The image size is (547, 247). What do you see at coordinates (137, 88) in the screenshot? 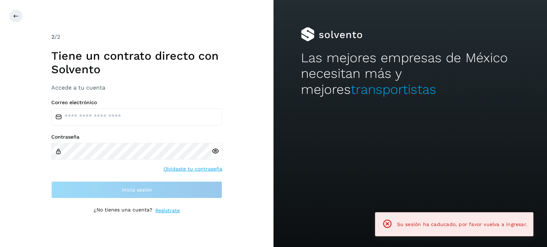
I see `h3: Accede a tu cuenta` at bounding box center [137, 88].